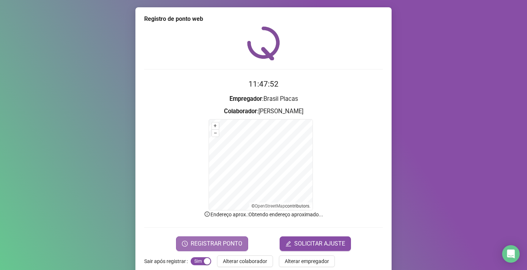 Image resolution: width=527 pixels, height=270 pixels. I want to click on strong: Colaborador, so click(240, 111).